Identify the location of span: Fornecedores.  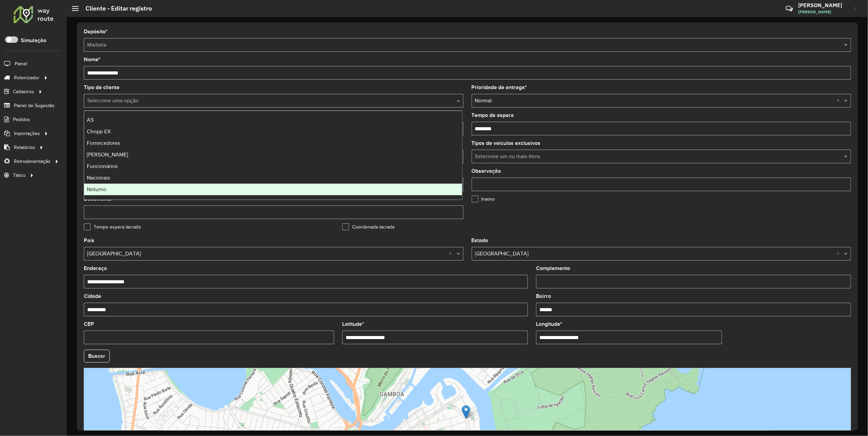
(103, 143).